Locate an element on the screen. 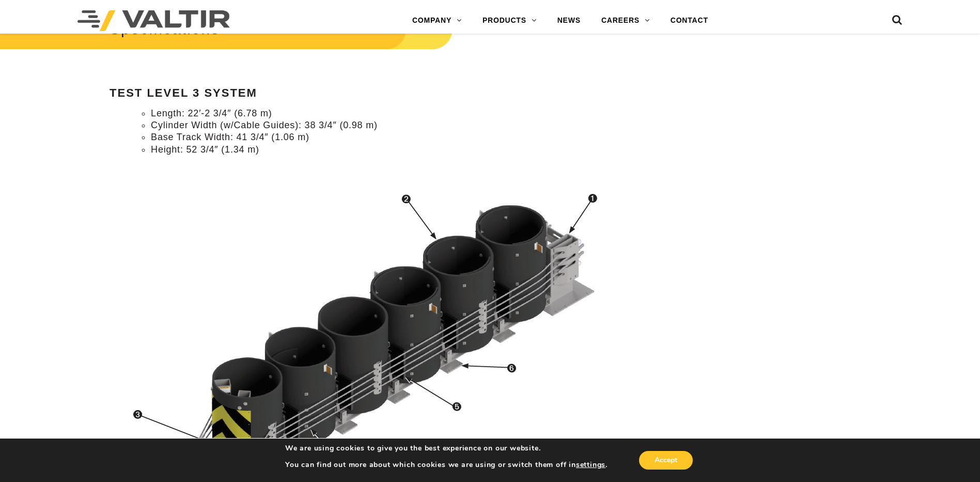  a: COMPANY is located at coordinates (437, 20).